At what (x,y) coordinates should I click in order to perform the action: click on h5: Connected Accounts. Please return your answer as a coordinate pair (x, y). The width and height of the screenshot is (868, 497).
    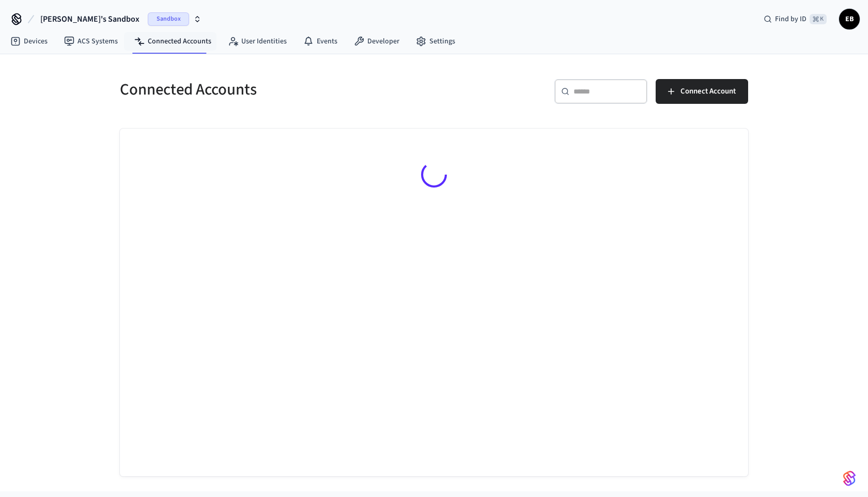
    Looking at the image, I should click on (274, 89).